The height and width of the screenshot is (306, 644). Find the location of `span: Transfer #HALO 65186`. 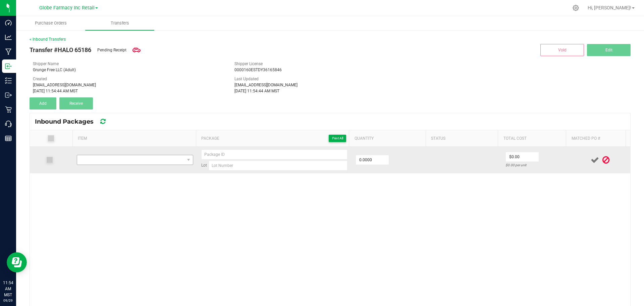

span: Transfer #HALO 65186 is located at coordinates (60, 50).